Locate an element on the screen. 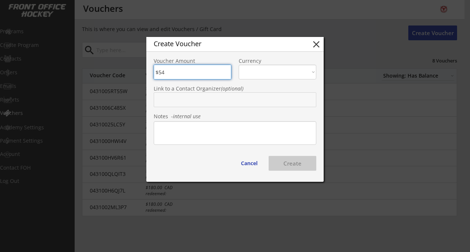 Image resolution: width=470 pixels, height=252 pixels. button: Create is located at coordinates (292, 163).